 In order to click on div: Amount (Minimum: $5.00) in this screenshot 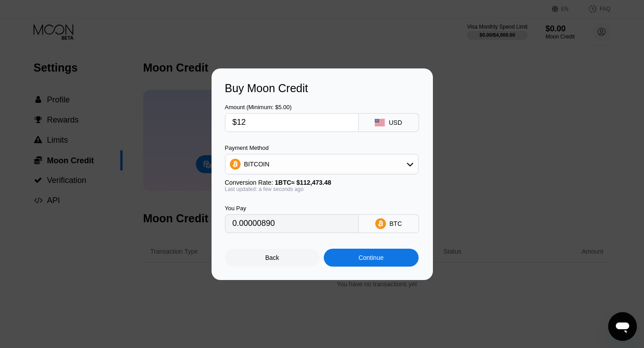, I will do `click(292, 107)`.